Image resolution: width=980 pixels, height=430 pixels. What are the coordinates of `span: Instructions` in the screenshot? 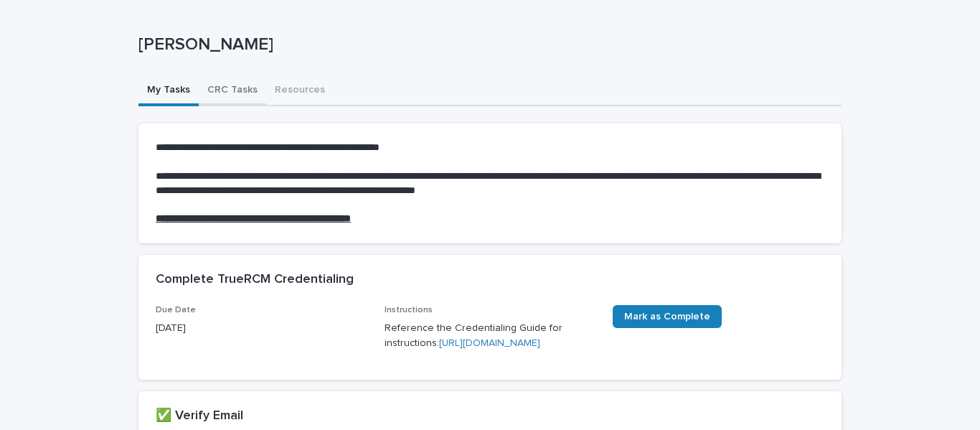 It's located at (409, 310).